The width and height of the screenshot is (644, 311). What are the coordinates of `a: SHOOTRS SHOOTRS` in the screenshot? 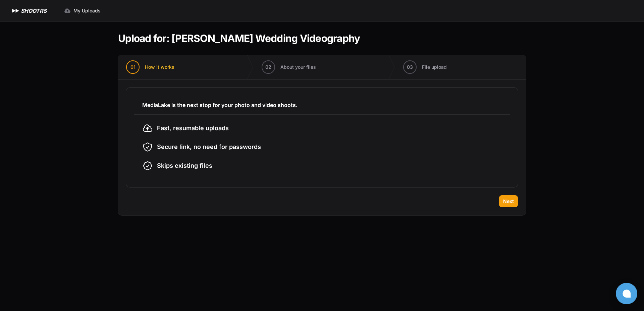 It's located at (28, 11).